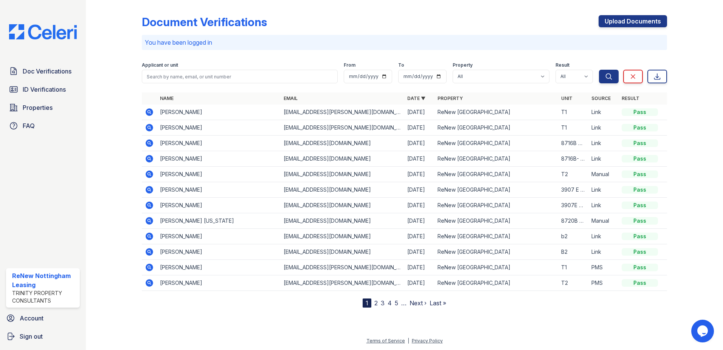 This screenshot has height=350, width=723. Describe the element at coordinates (43, 107) in the screenshot. I see `a: Properties` at that location.